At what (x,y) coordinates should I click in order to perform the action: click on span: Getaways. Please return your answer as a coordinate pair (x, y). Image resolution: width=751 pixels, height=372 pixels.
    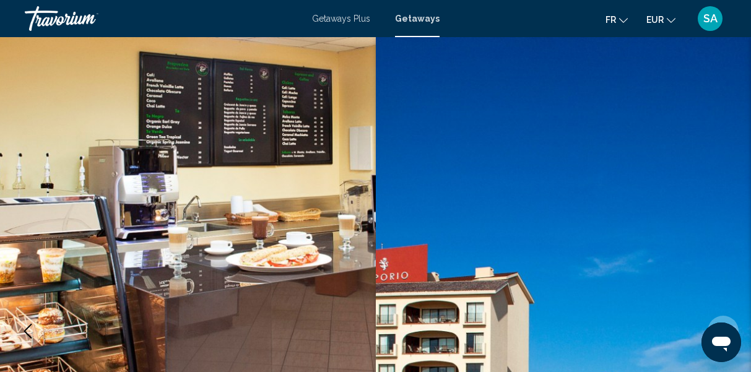
    Looking at the image, I should click on (417, 19).